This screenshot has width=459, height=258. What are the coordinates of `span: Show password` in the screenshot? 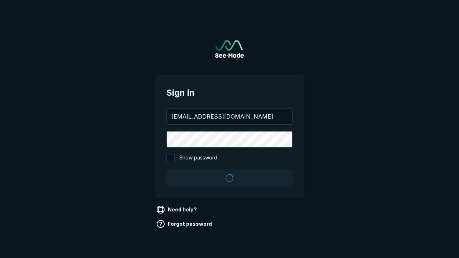 It's located at (198, 158).